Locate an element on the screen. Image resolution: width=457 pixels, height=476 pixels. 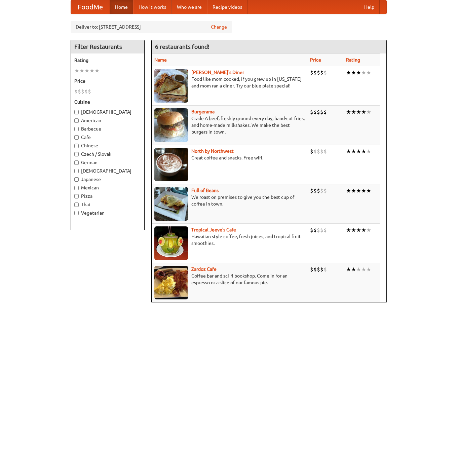
p: Great coffee and snacks. Free wifi. is located at coordinates (230, 158).